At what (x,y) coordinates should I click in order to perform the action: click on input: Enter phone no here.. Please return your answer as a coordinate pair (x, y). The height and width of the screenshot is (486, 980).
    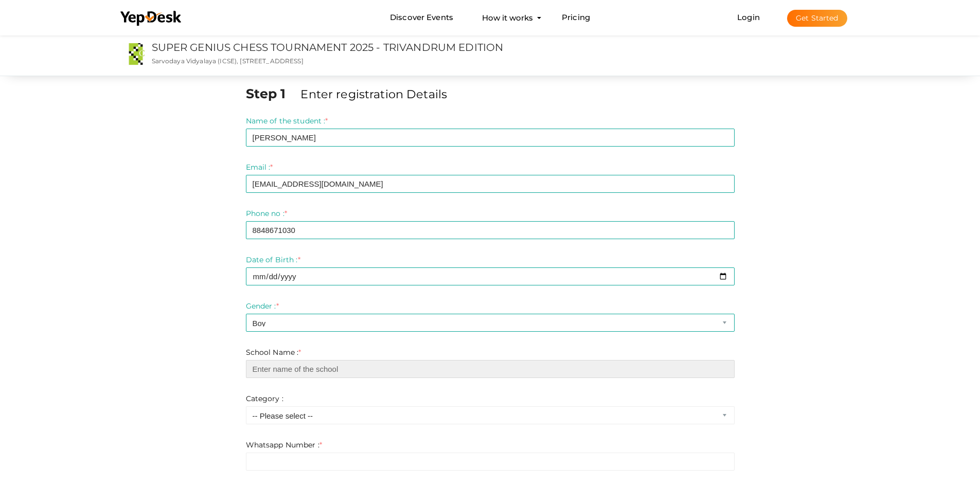
    Looking at the image, I should click on (490, 229).